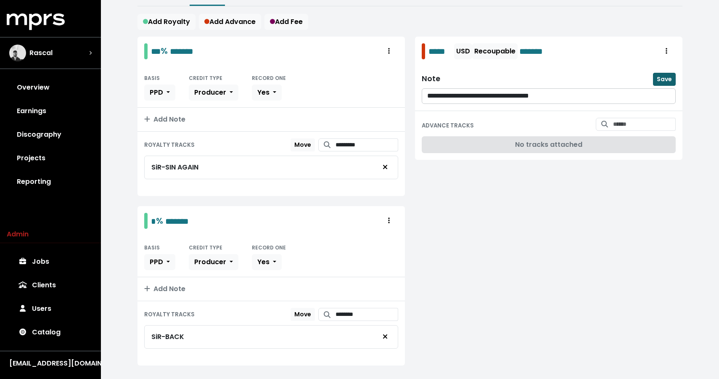  I want to click on div: Note, so click(431, 79).